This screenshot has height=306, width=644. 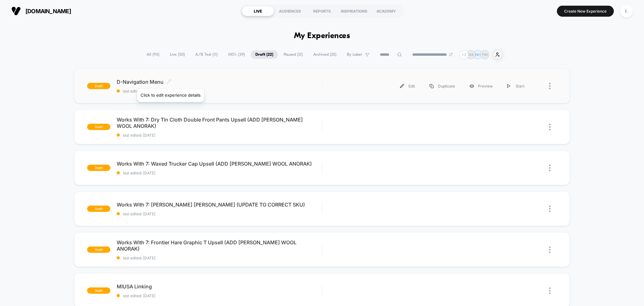 I want to click on div: E., so click(x=626, y=11).